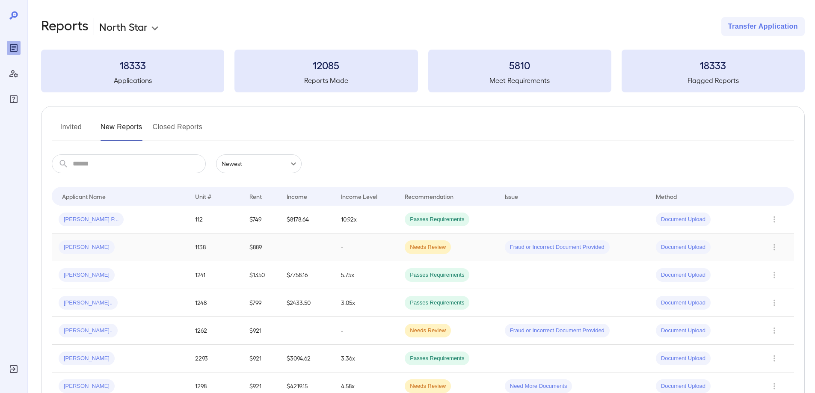 The width and height of the screenshot is (815, 393). I want to click on td: 1262, so click(215, 331).